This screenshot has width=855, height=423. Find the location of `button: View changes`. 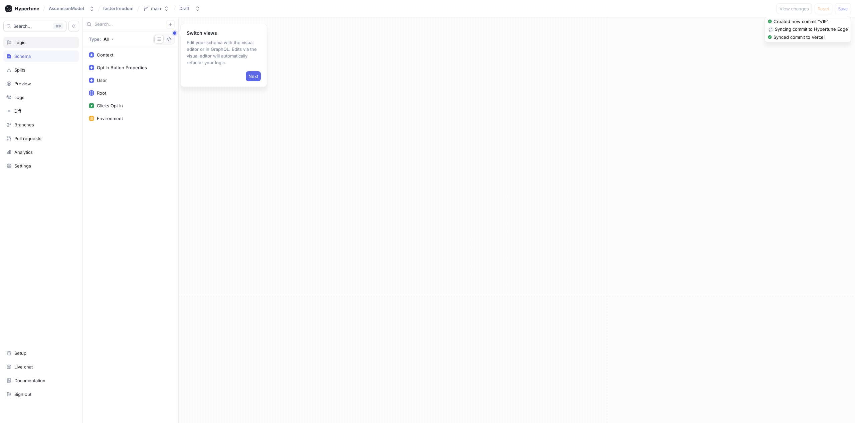

button: View changes is located at coordinates (795, 9).